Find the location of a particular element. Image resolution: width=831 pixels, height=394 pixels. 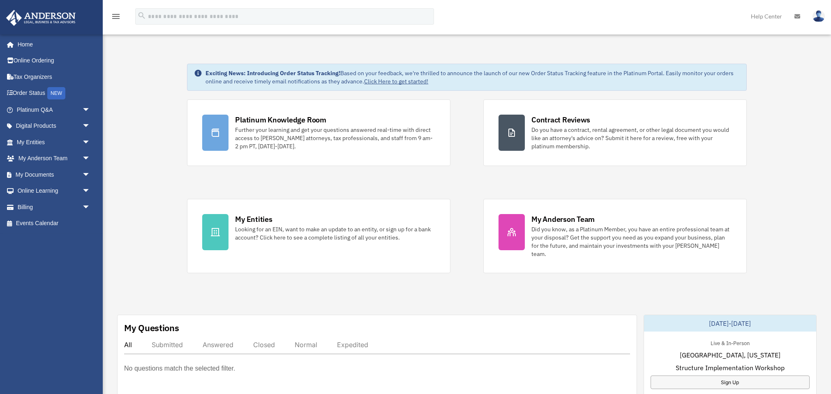

a: My Anderson Team Did you know, as a Platinum Member, you have an entire professional team at your... is located at coordinates (615, 236).